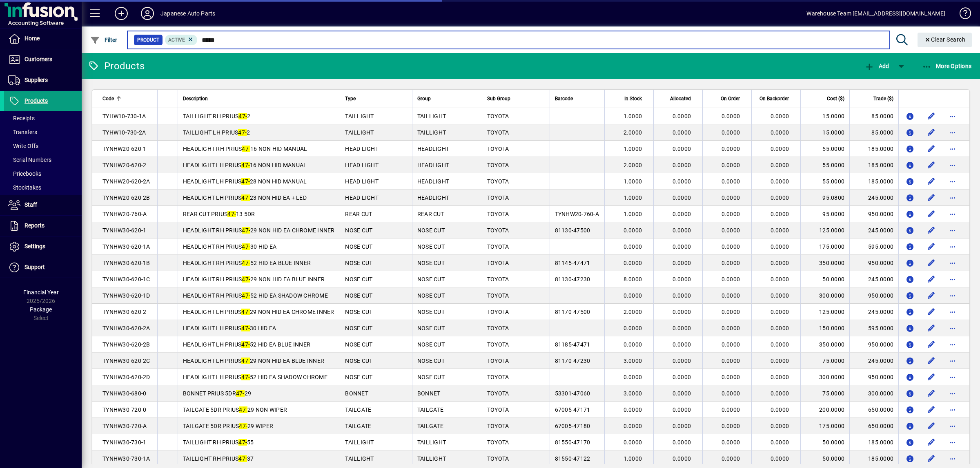  I want to click on a: Write Offs, so click(43, 146).